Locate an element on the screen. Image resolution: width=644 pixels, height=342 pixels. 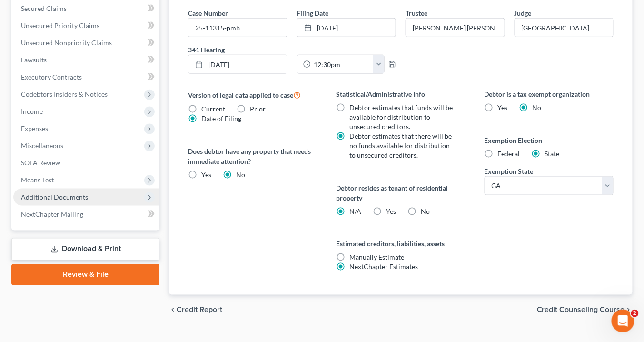
span: SOFA Review is located at coordinates (40, 162).